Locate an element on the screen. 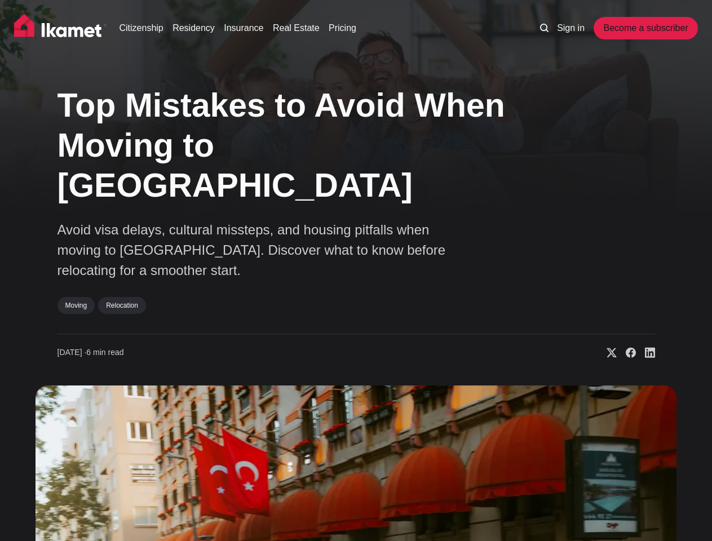  a: Sign in is located at coordinates (570, 28).